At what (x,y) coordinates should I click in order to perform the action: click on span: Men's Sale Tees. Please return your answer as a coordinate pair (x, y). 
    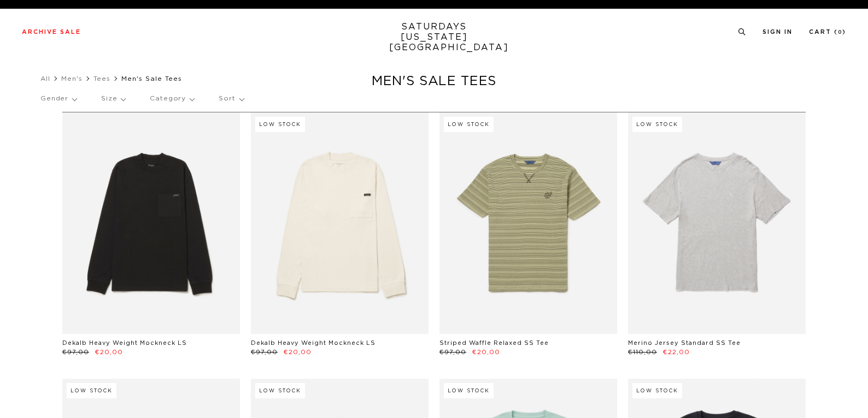
    Looking at the image, I should click on (151, 79).